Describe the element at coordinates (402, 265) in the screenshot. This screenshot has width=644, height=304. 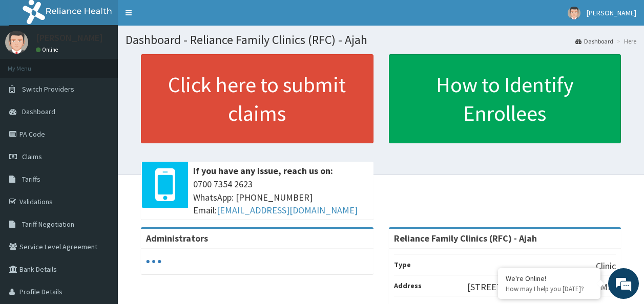
I see `b: Type` at that location.